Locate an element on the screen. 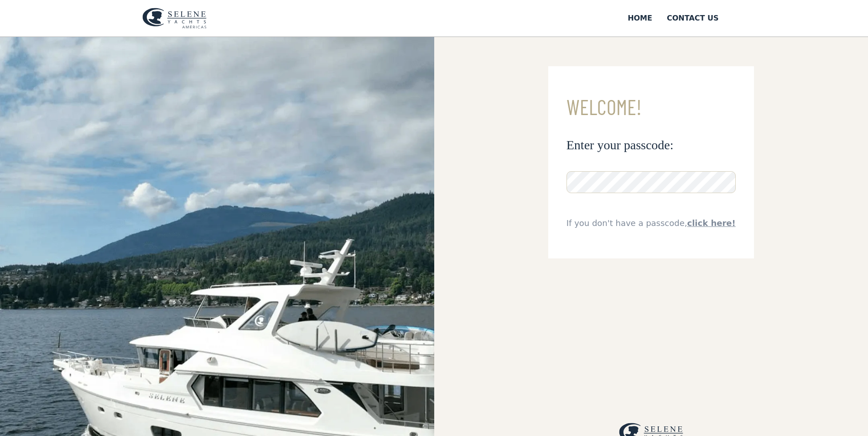 This screenshot has width=868, height=436. div: Contact US is located at coordinates (692, 19).